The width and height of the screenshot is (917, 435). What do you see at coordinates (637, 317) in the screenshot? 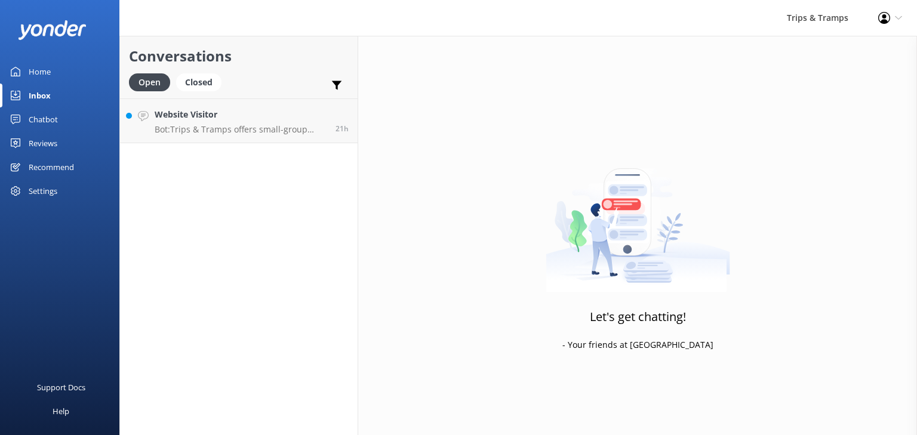
I see `h3: Let's get chatting!` at bounding box center [637, 317].